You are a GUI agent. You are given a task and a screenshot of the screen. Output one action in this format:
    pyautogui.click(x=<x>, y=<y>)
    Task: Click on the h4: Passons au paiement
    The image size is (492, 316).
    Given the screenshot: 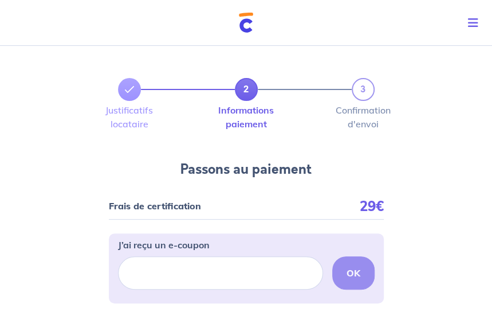 What is the action you would take?
    pyautogui.click(x=246, y=170)
    